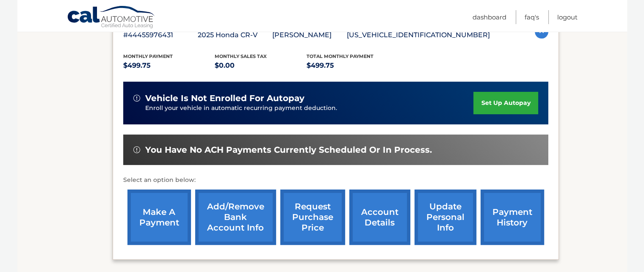 The height and width of the screenshot is (272, 644). Describe the element at coordinates (240, 56) in the screenshot. I see `span: Monthly sales Tax` at that location.